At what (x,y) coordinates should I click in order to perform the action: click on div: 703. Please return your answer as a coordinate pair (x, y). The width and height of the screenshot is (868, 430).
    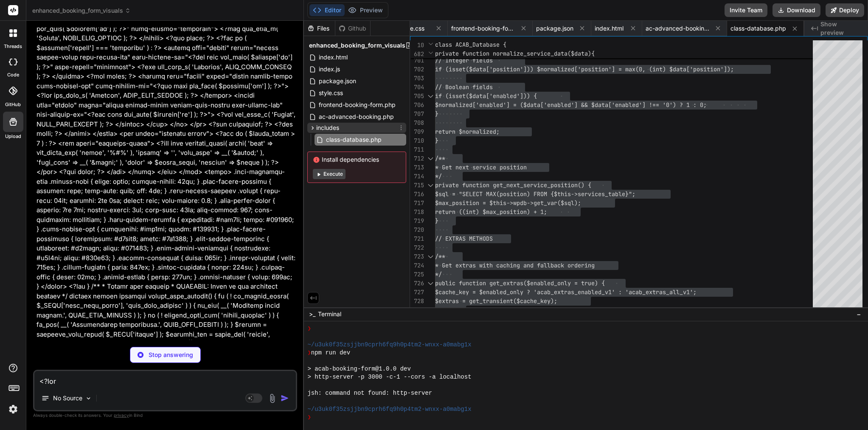
    Looking at the image, I should click on (417, 78).